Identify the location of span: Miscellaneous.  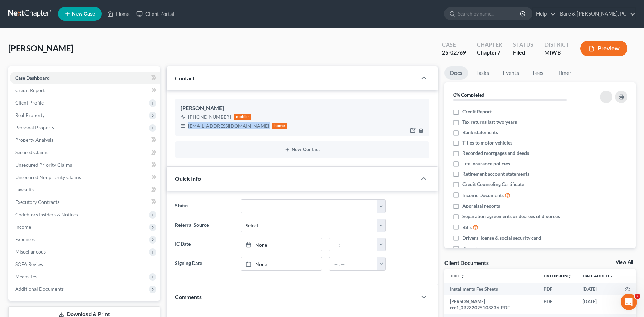
(30, 252).